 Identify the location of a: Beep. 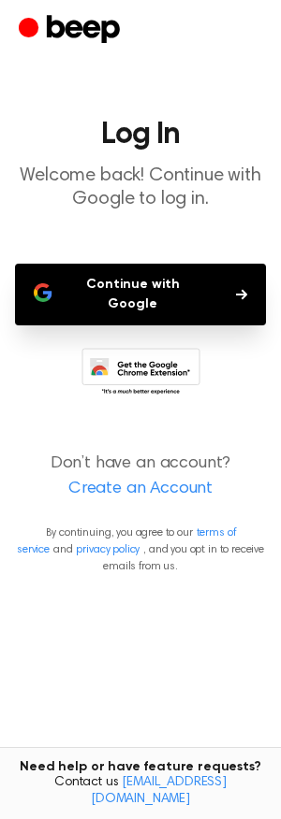
(71, 30).